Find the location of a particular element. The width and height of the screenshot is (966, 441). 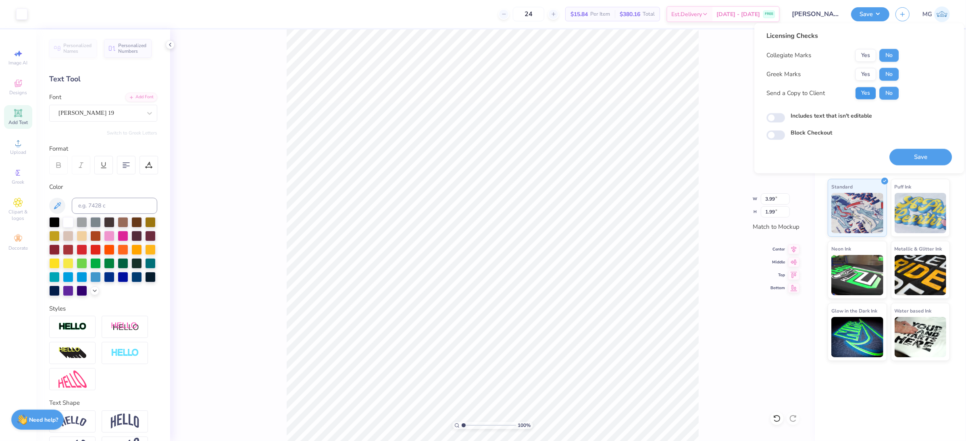

span: Bottom is located at coordinates (777, 288).